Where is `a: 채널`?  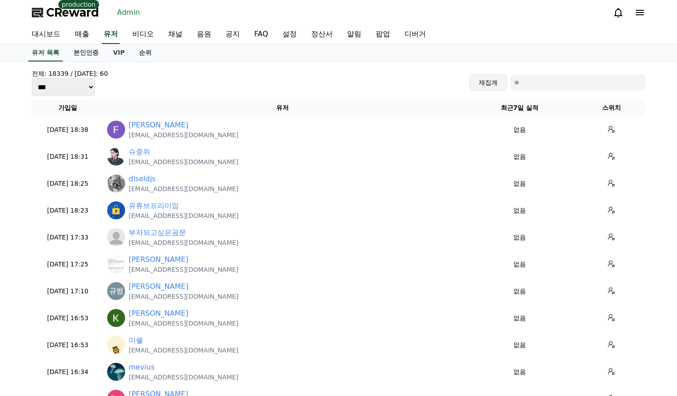 a: 채널 is located at coordinates (175, 34).